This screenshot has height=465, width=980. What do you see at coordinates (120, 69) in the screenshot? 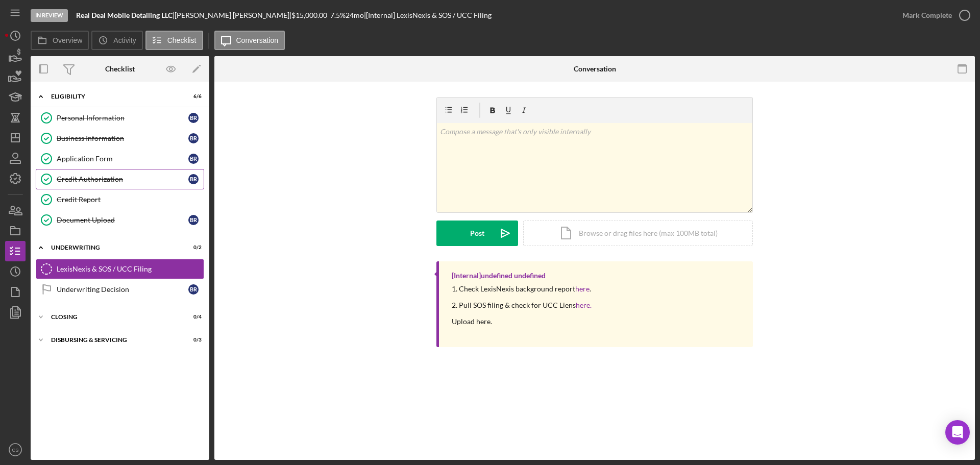
I see `div: Checklist` at bounding box center [120, 69].